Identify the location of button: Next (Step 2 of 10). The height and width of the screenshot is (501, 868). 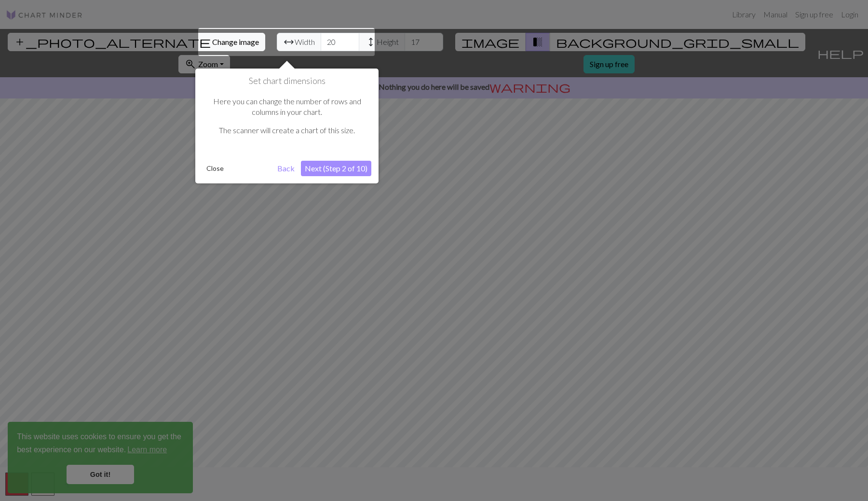
(336, 168).